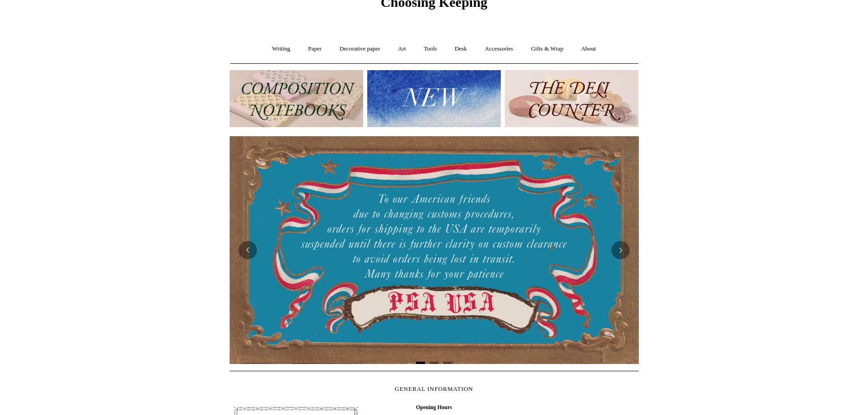 The height and width of the screenshot is (415, 868). I want to click on img: New.jpg__PID:f73bdf93-380a-4a35-bcfe-7823039498e1, so click(434, 99).